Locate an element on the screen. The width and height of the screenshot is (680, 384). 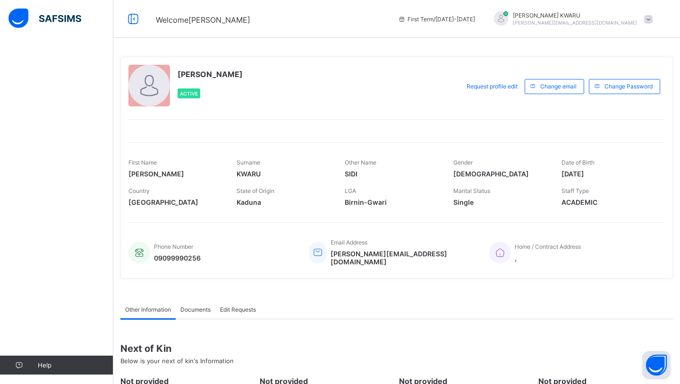
img: safsims is located at coordinates (45, 18).